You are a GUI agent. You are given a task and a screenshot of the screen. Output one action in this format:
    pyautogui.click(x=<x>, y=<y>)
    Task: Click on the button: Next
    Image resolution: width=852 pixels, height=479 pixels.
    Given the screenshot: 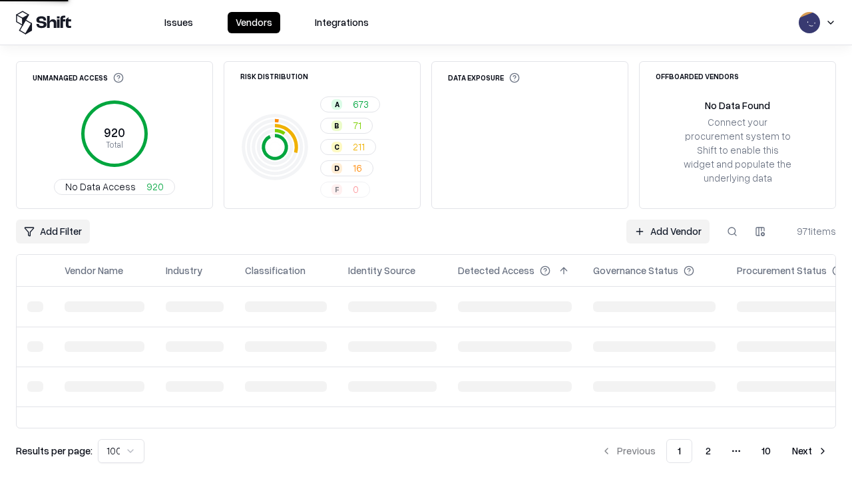 What is the action you would take?
    pyautogui.click(x=810, y=451)
    